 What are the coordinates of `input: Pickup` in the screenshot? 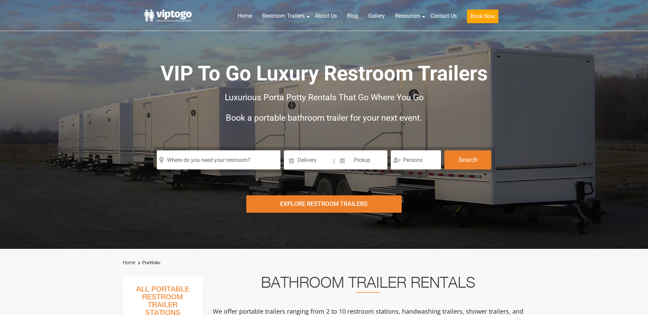 It's located at (362, 160).